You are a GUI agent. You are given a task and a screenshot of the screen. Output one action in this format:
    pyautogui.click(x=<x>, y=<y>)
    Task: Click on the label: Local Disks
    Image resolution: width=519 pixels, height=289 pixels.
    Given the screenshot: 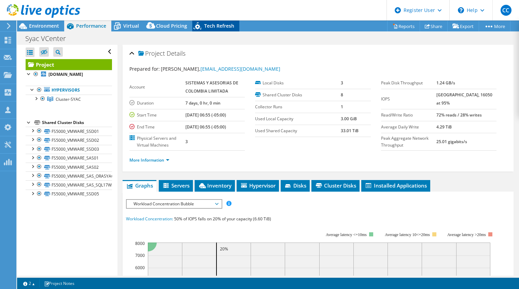 What is the action you would take?
    pyautogui.click(x=298, y=83)
    